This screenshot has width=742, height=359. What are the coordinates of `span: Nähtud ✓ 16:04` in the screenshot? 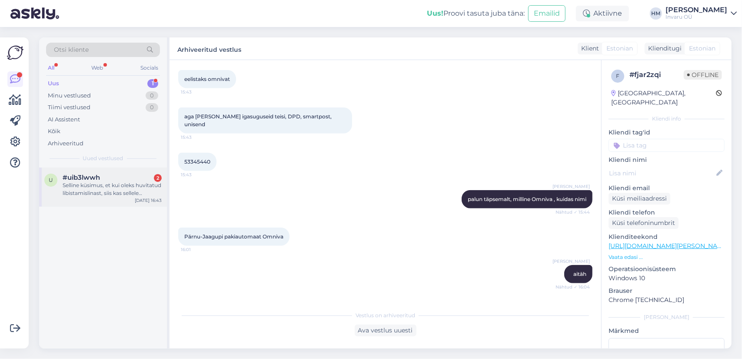 It's located at (573, 287).